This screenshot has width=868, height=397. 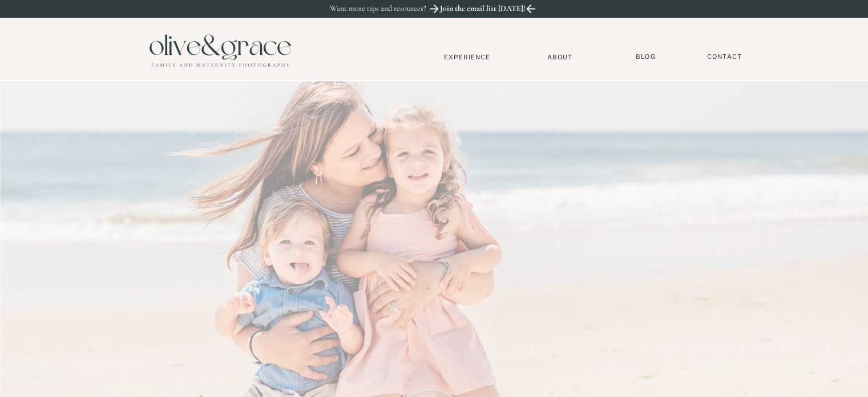 I want to click on nav: About, so click(x=560, y=56).